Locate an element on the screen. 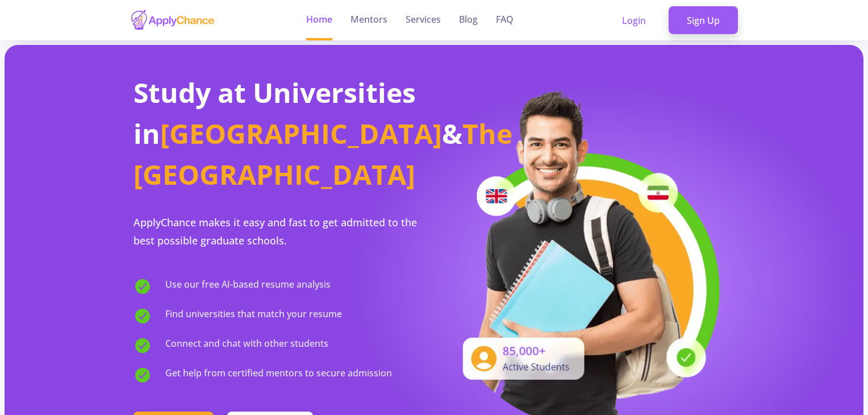 The image size is (868, 415). span: Use our free AI-based resume analysis is located at coordinates (247, 286).